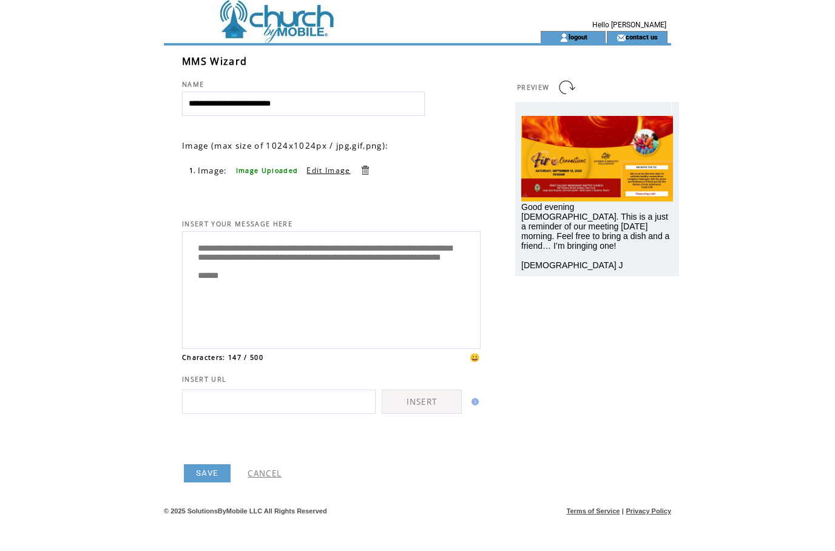 The height and width of the screenshot is (551, 835). I want to click on span: Characters: 147 / 500, so click(223, 357).